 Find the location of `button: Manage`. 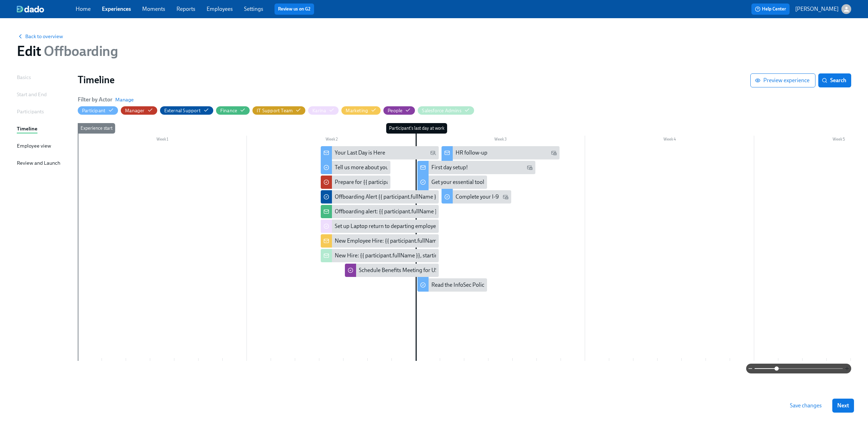

button: Manage is located at coordinates (124, 100).